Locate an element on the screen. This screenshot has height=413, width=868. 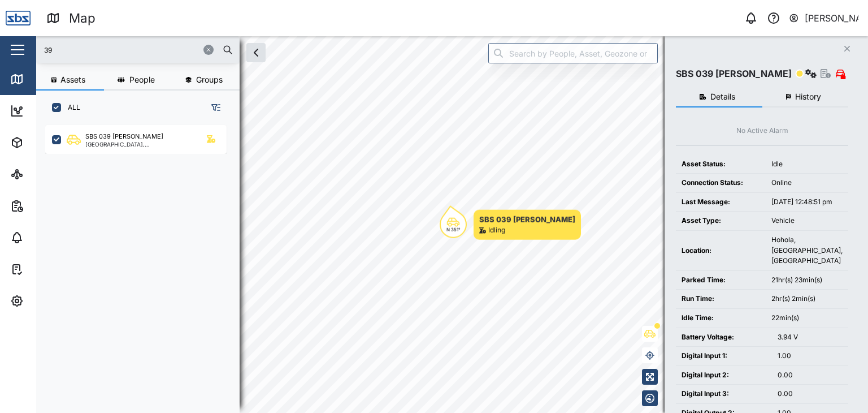
div: Idling is located at coordinates (496, 230).